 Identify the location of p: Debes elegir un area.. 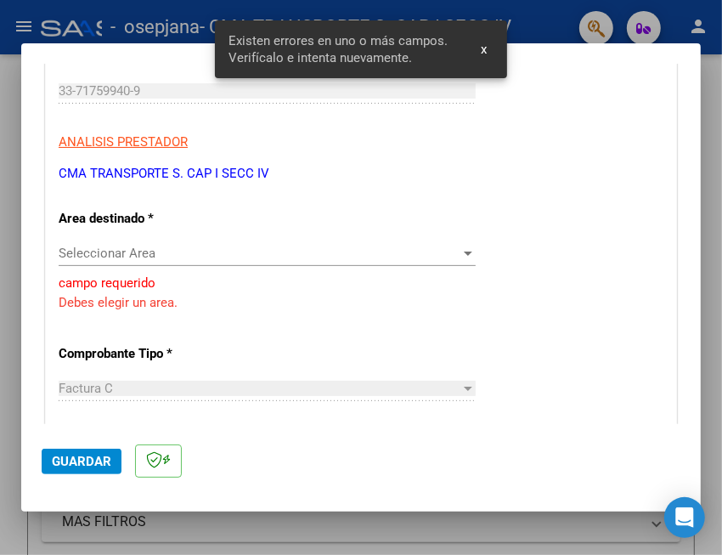
(361, 302).